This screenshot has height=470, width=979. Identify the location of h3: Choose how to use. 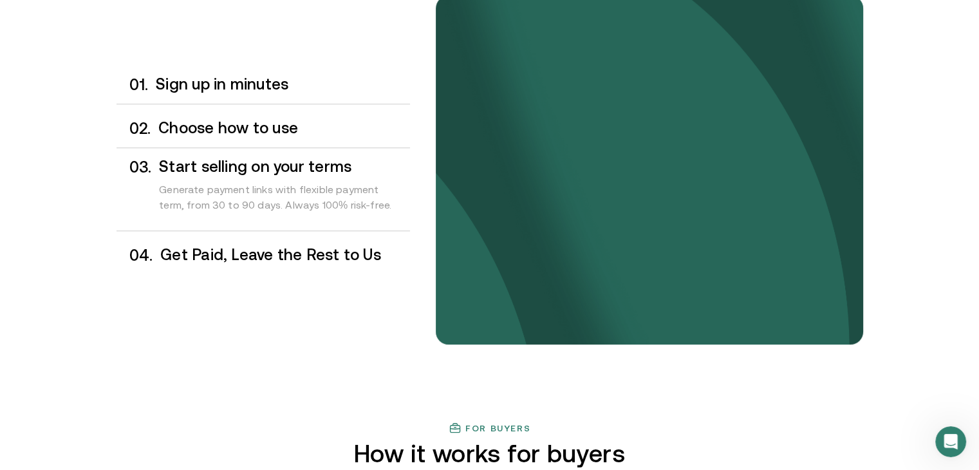
(284, 128).